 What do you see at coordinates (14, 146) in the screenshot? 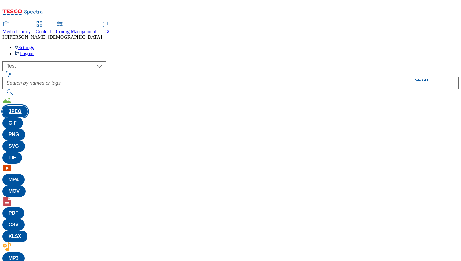
I see `button: SVG` at bounding box center [14, 146].